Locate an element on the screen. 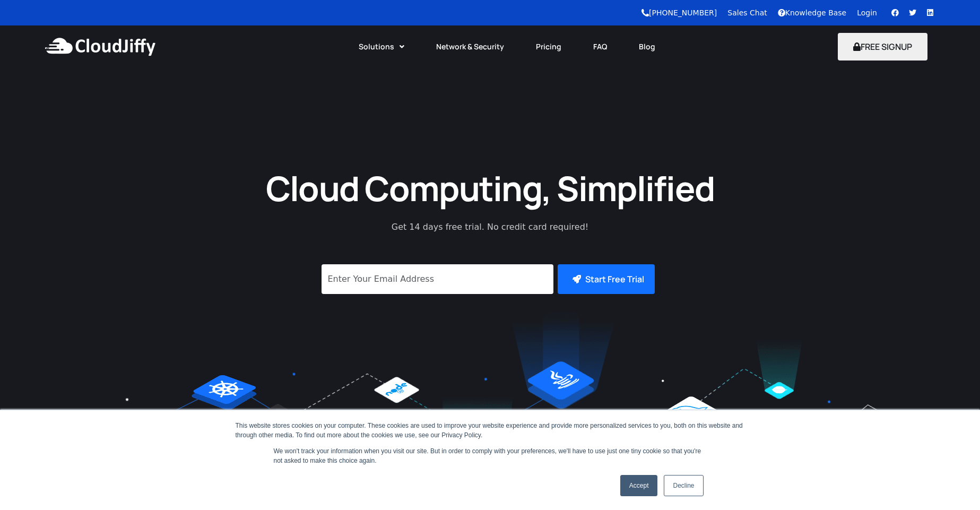 Image resolution: width=980 pixels, height=510 pixels. button: Start Free Trial is located at coordinates (606, 279).